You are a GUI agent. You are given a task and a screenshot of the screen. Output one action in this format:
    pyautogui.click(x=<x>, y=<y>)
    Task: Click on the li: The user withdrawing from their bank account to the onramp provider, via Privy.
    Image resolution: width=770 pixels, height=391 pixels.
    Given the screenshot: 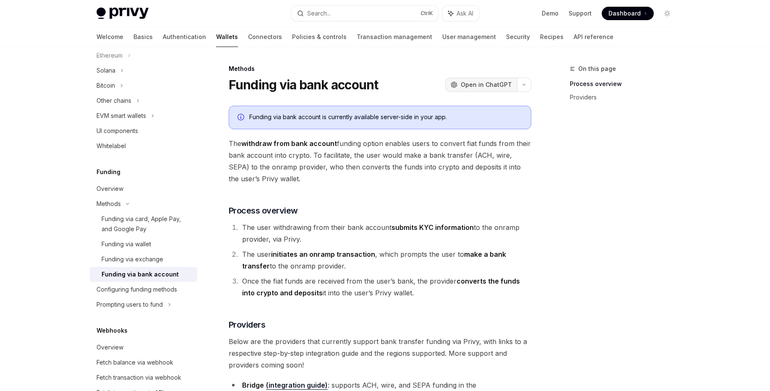 What is the action you would take?
    pyautogui.click(x=385, y=233)
    